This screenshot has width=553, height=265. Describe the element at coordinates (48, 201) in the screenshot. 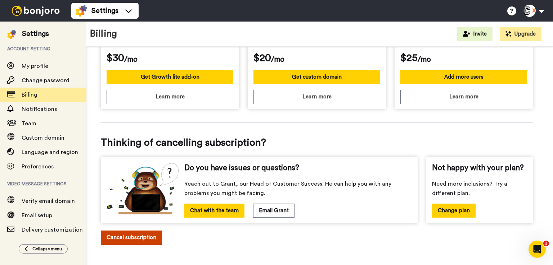

I see `span: Verify email domain` at that location.